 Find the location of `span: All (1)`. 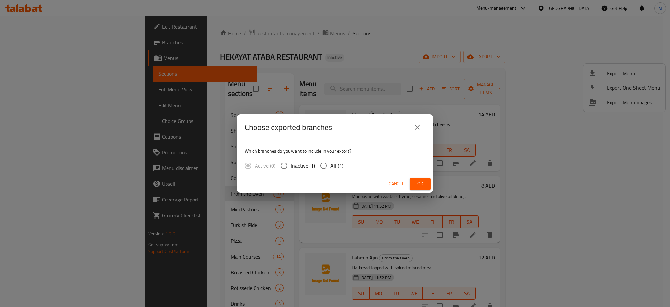

span: All (1) is located at coordinates (337, 166).